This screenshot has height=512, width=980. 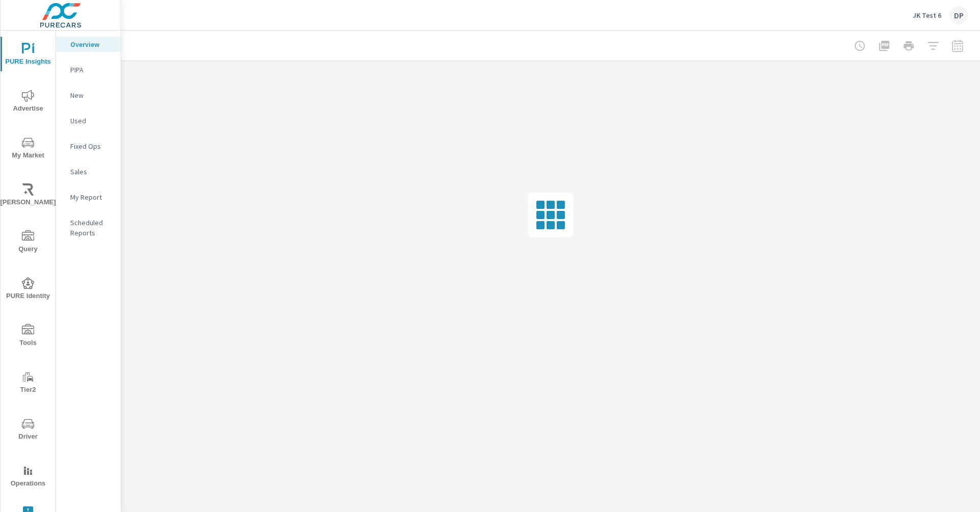 I want to click on span: Tools, so click(x=28, y=336).